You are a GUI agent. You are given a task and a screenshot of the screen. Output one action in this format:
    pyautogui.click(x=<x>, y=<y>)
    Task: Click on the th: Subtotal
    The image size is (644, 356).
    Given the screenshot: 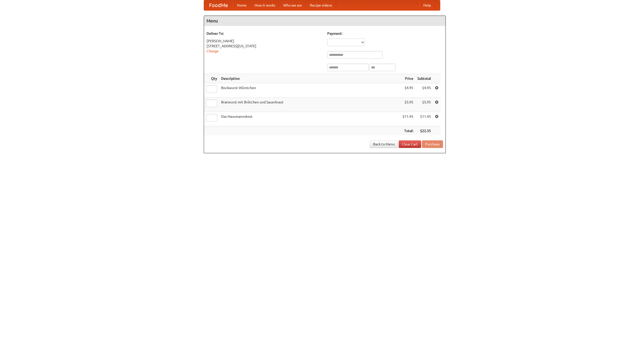 What is the action you would take?
    pyautogui.click(x=424, y=79)
    